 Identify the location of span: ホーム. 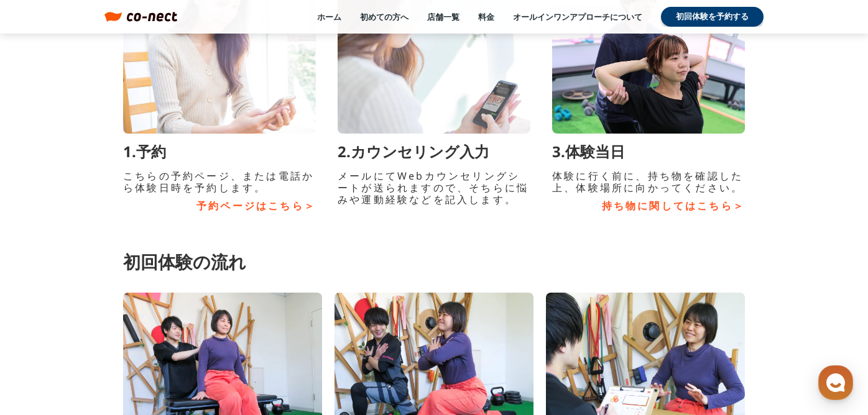
(43, 336).